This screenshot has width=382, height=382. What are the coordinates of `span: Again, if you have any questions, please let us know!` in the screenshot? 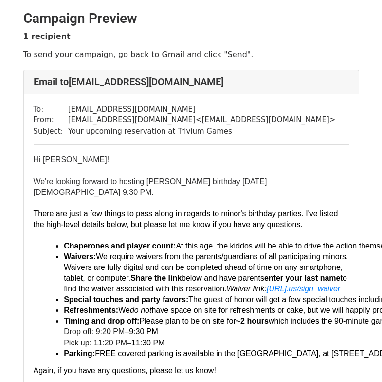 It's located at (125, 370).